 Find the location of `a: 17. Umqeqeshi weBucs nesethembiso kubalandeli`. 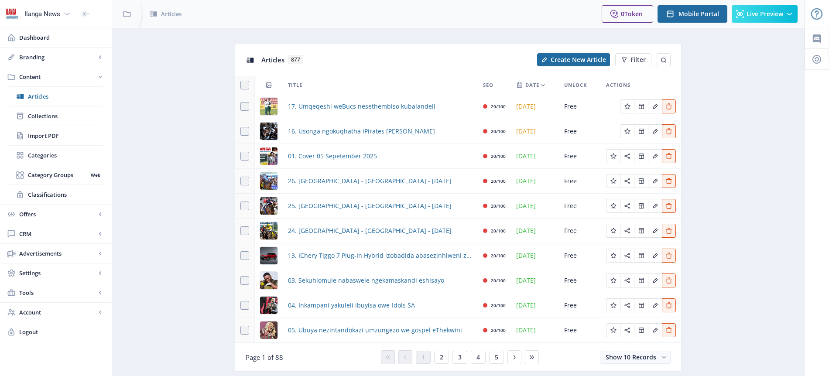

a: 17. Umqeqeshi weBucs nesethembiso kubalandeli is located at coordinates (362, 106).